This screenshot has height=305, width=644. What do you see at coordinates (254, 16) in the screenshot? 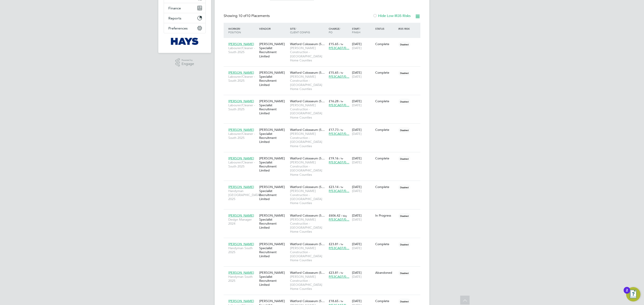
I see `span: 10 Placements` at bounding box center [254, 16].